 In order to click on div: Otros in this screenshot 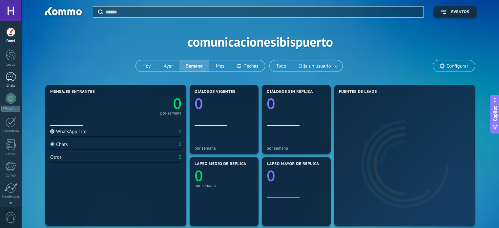, I will do `click(56, 157)`.